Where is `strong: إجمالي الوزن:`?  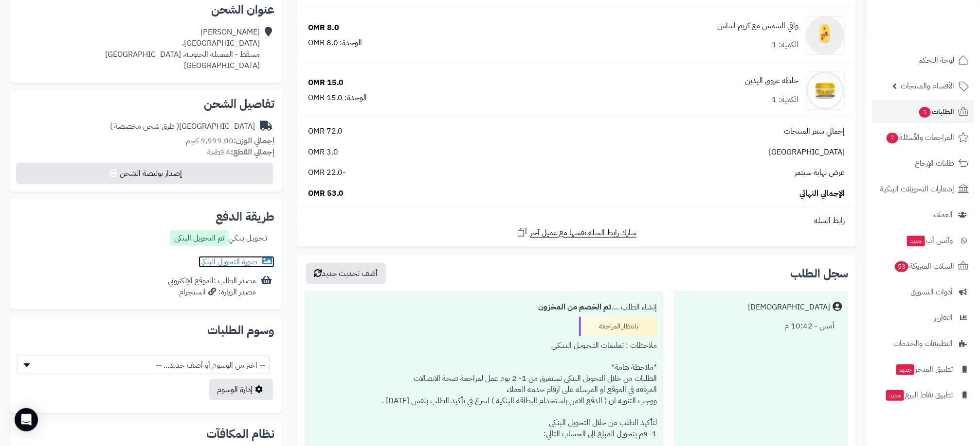 strong: إجمالي الوزن: is located at coordinates (254, 141).